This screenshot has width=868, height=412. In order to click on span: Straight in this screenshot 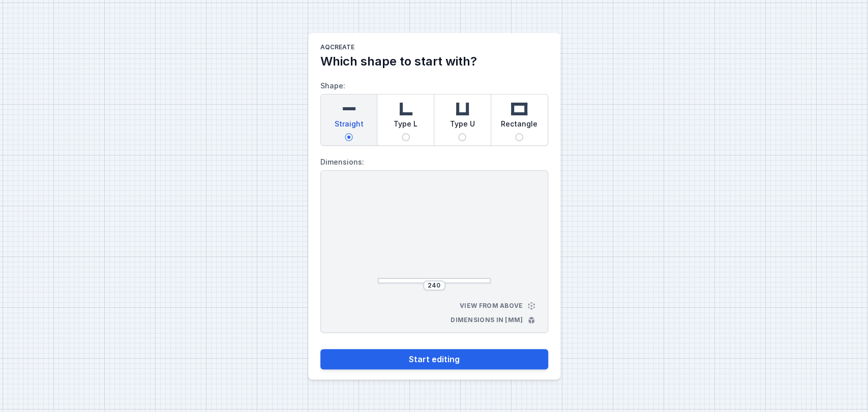, I will do `click(349, 126)`.